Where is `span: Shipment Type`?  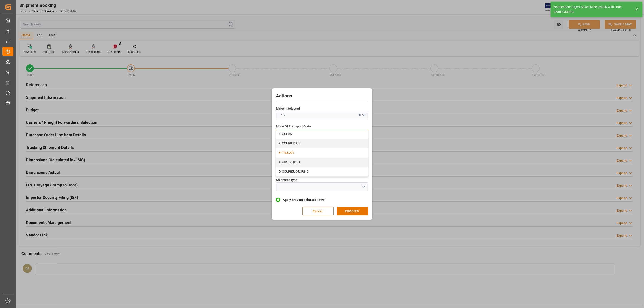
span: Shipment Type is located at coordinates (287, 180).